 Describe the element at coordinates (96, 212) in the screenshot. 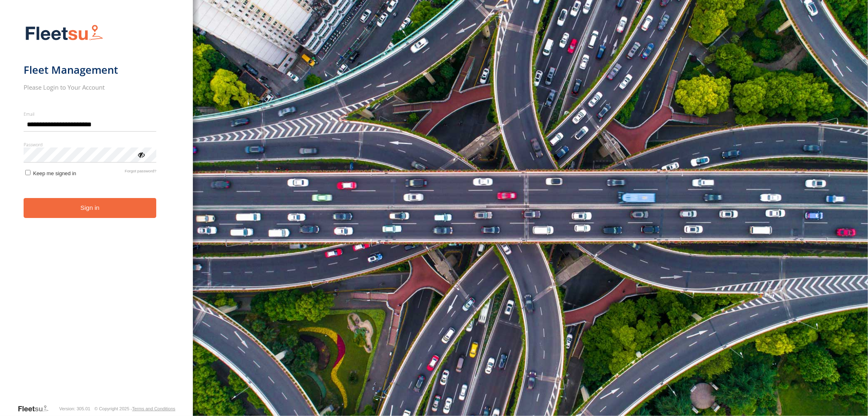

I see `form: main` at that location.